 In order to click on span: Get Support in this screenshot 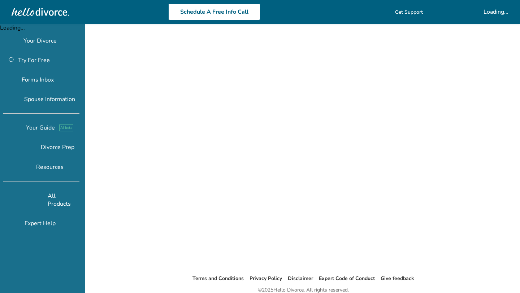, I will do `click(409, 12)`.